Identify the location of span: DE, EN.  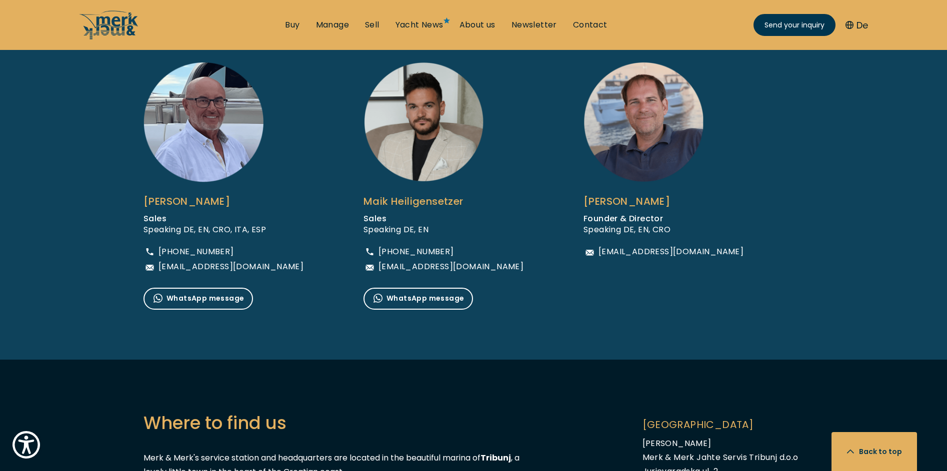
(416, 229).